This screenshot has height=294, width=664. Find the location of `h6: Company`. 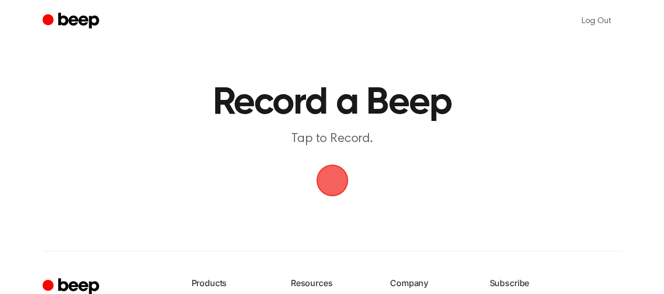

h6: Company is located at coordinates (431, 283).